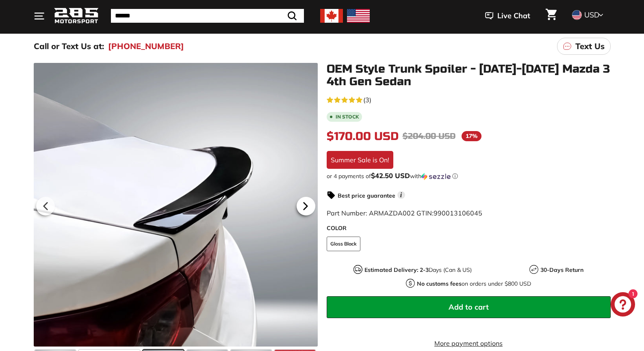 The width and height of the screenshot is (644, 351). What do you see at coordinates (367, 100) in the screenshot?
I see `span: (3)` at bounding box center [367, 100].